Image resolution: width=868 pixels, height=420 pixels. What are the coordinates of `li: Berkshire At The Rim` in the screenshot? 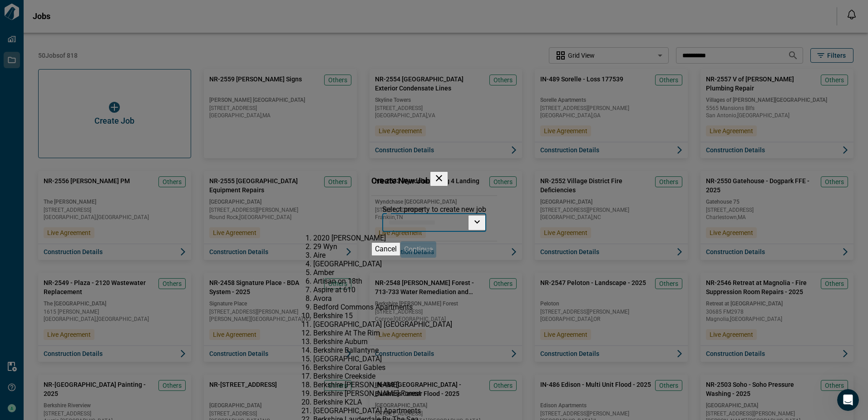 It's located at (443, 332).